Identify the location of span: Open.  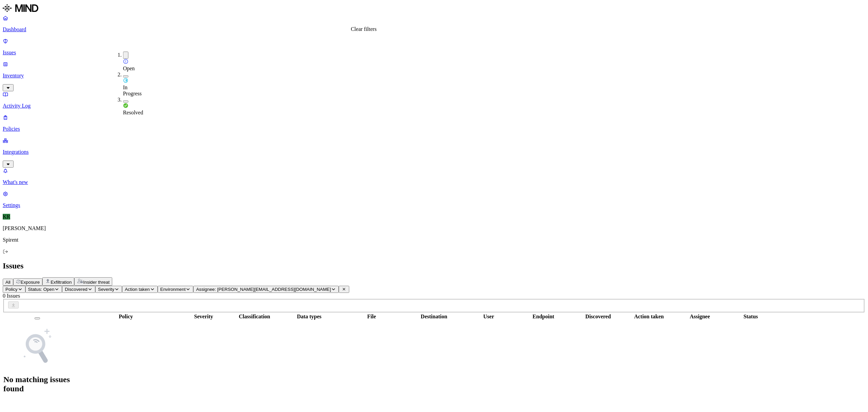
(129, 68).